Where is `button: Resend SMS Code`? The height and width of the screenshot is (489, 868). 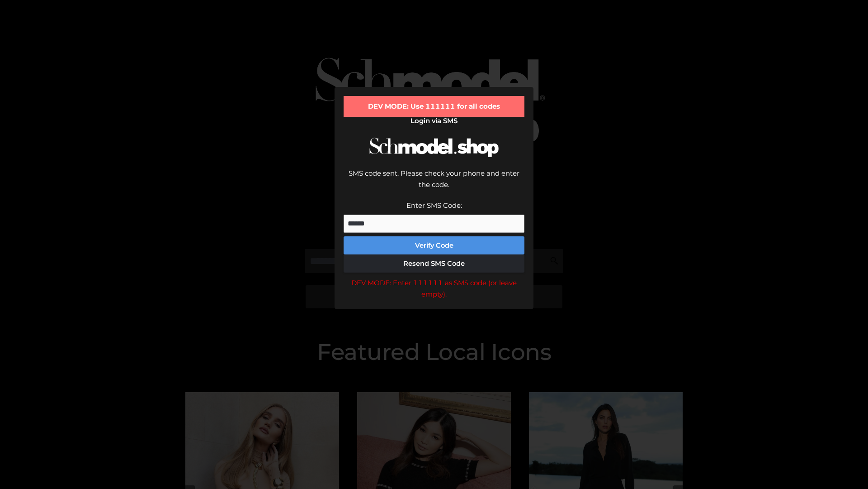 button: Resend SMS Code is located at coordinates (434, 264).